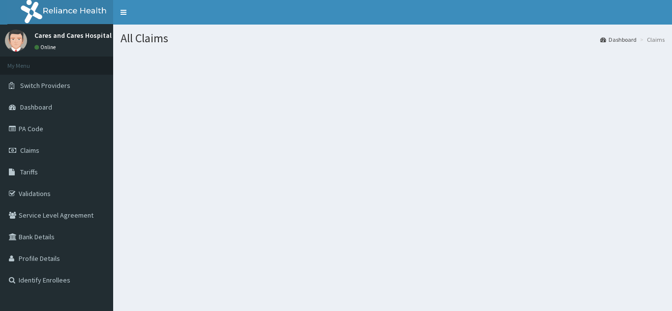  What do you see at coordinates (651, 39) in the screenshot?
I see `li: Claims` at bounding box center [651, 39].